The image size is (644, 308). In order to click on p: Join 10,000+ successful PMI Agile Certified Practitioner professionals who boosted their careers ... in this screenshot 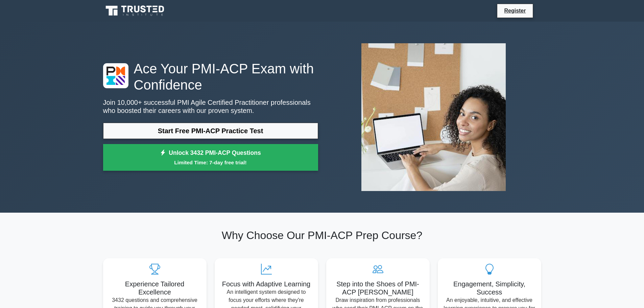, I will do `click(210, 106)`.